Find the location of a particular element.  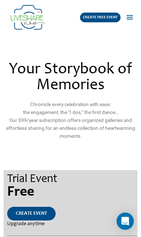

a: CREATE EVENT is located at coordinates (31, 214).